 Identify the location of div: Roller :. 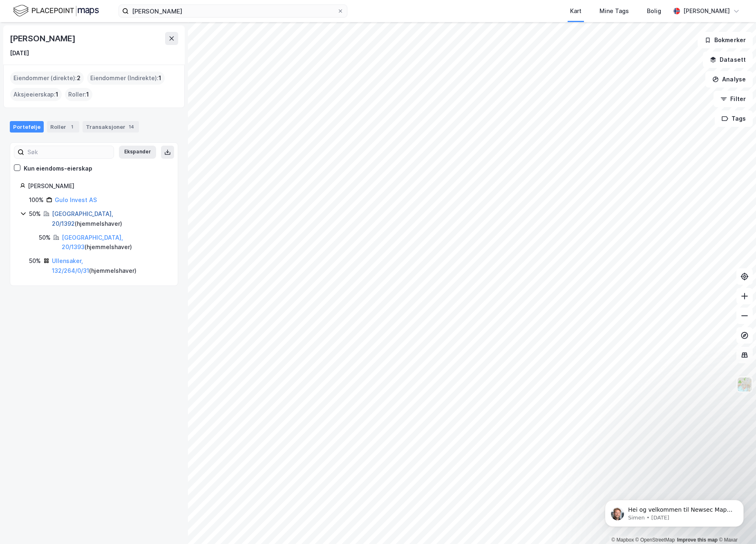
(78, 95).